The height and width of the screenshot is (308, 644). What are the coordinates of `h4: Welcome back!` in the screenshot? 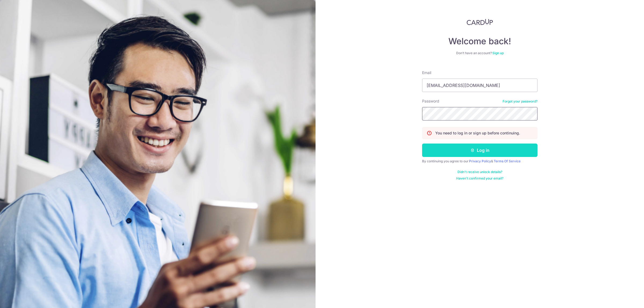 It's located at (480, 41).